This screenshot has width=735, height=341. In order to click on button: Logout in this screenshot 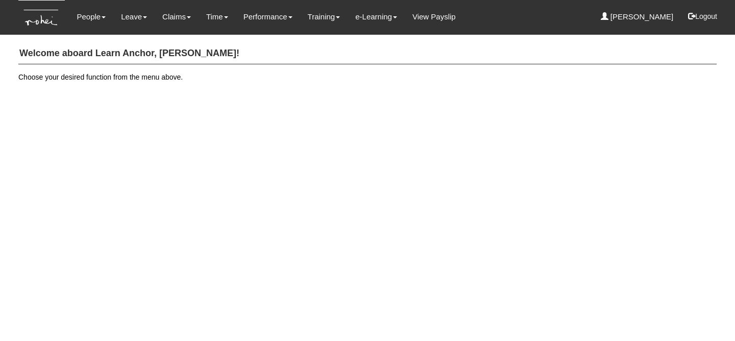, I will do `click(702, 16)`.